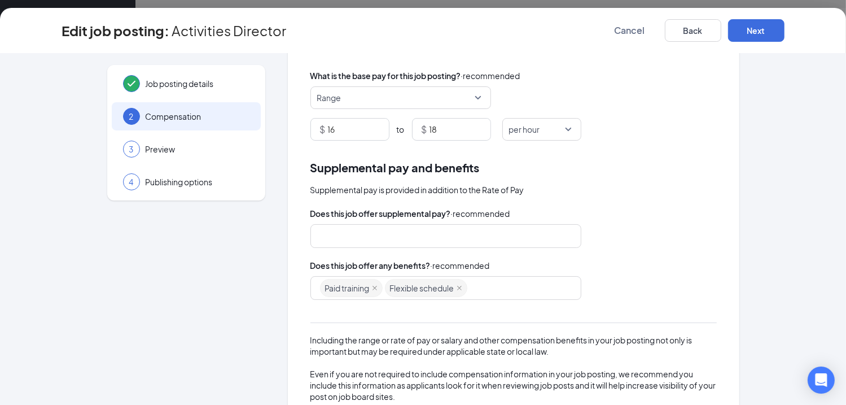 This screenshot has width=846, height=405. What do you see at coordinates (401, 129) in the screenshot?
I see `span: to` at bounding box center [401, 129].